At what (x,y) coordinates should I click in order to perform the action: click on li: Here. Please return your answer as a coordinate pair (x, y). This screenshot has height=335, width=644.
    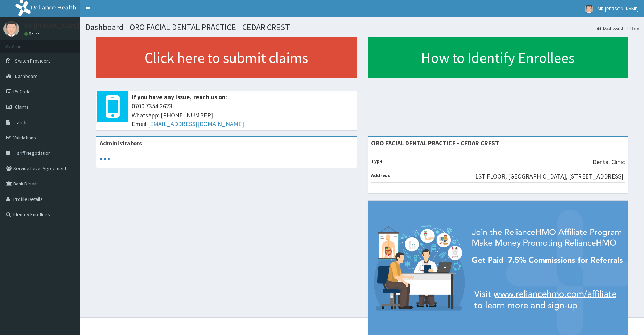
    Looking at the image, I should click on (631, 28).